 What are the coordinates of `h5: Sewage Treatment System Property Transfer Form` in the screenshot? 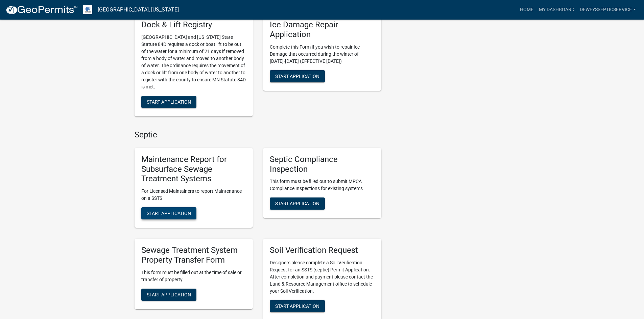 It's located at (194, 256).